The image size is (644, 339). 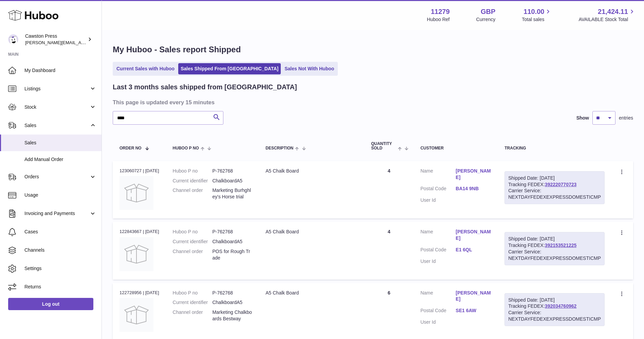 What do you see at coordinates (60, 231) in the screenshot?
I see `span: Cases` at bounding box center [60, 231].